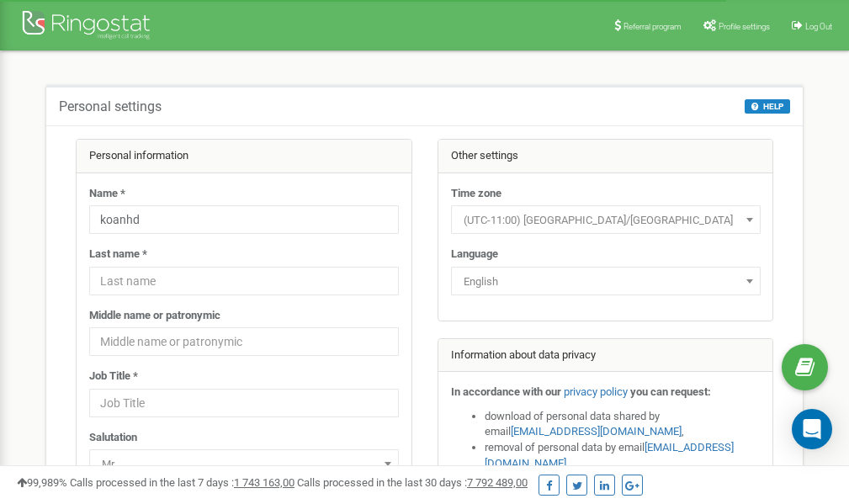  I want to click on a: privacy policy, so click(596, 392).